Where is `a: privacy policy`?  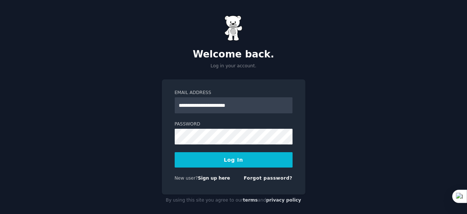
a: privacy policy is located at coordinates (284, 200).